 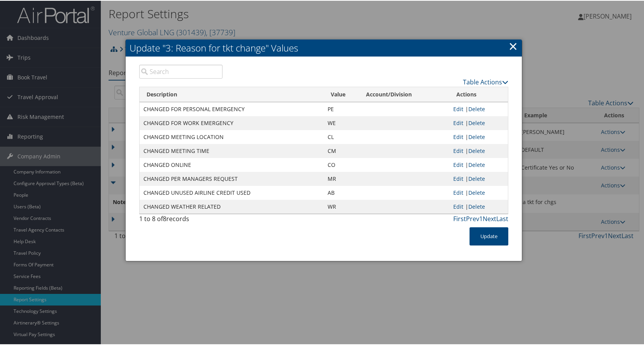 I want to click on td: WR, so click(x=341, y=206).